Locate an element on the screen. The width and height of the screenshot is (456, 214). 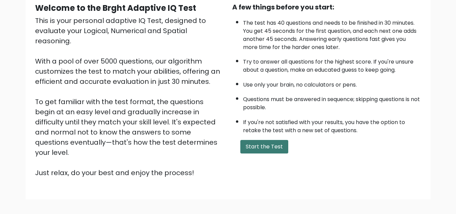
li: Questions must be answered in sequence; skipping questions is not possible. is located at coordinates (332, 102).